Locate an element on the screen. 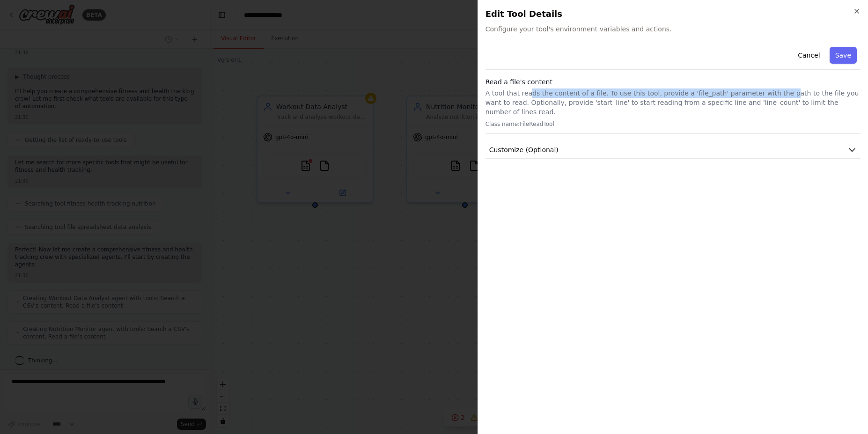 This screenshot has width=868, height=434. h2: Edit Tool Details is located at coordinates (672, 14).